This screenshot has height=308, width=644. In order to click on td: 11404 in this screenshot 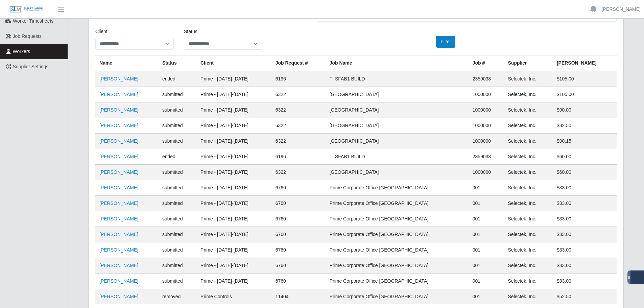, I will do `click(299, 297)`.